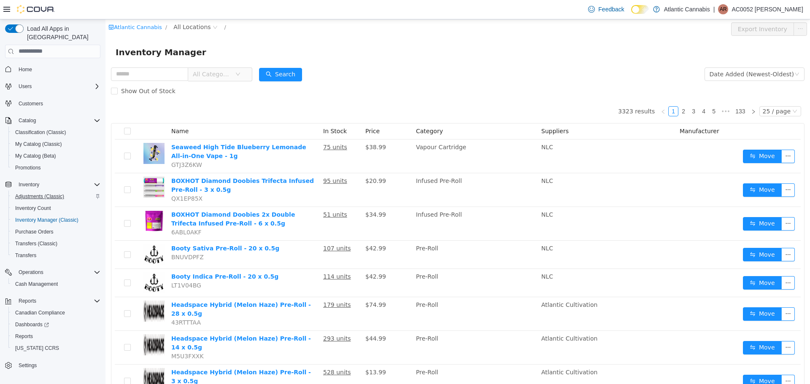 The width and height of the screenshot is (810, 384). What do you see at coordinates (82, 337) in the screenshot?
I see `span: M5U3FXXK` at bounding box center [82, 337].